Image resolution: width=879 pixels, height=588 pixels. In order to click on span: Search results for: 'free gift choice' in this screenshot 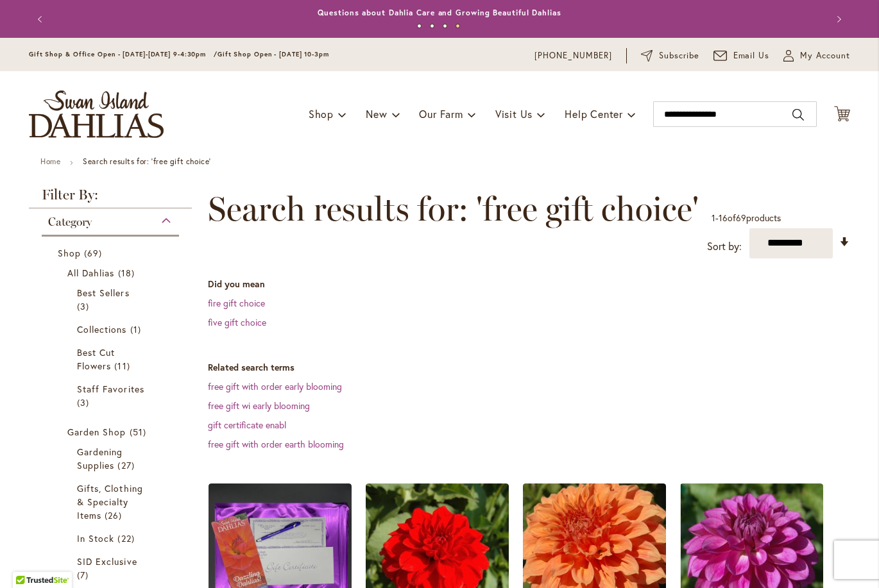, I will do `click(453, 209)`.